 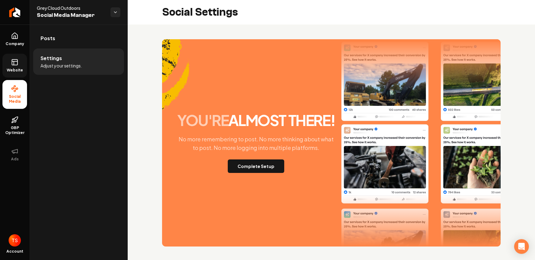 I want to click on button: Ads, so click(x=15, y=155).